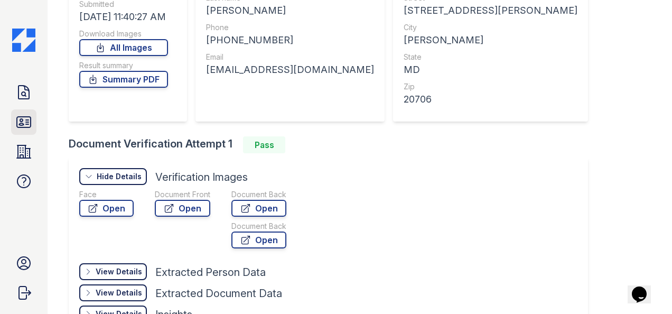 Image resolution: width=672 pixels, height=314 pixels. I want to click on img: CE_Icon_Blue-c292c112584629df590d857e76928e9f676e5b41ef8f769ba2f05ee15b207248.png, so click(24, 40).